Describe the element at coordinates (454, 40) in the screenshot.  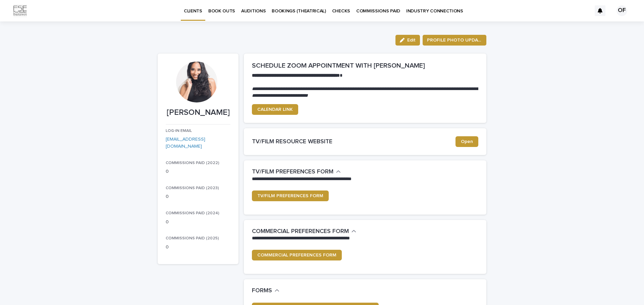
I see `button: PROFILE PHOTO UPDATE` at that location.